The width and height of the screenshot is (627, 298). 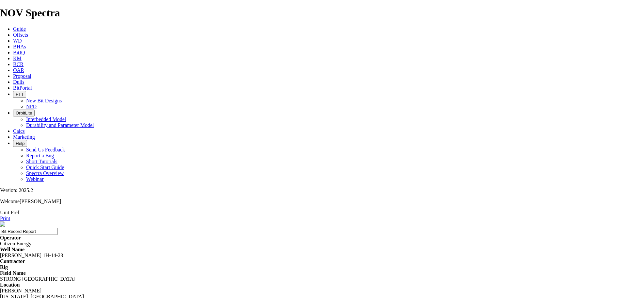 I want to click on span: WD, so click(x=17, y=40).